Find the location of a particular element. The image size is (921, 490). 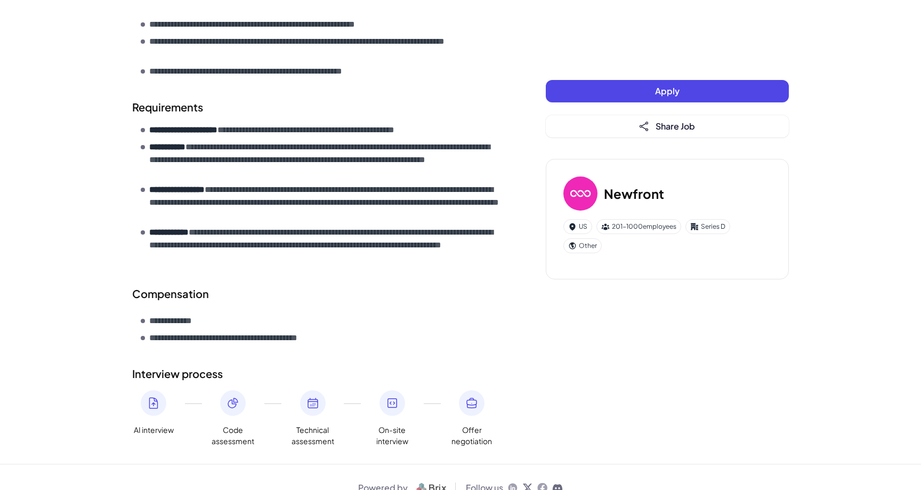

img: Ne is located at coordinates (580, 193).